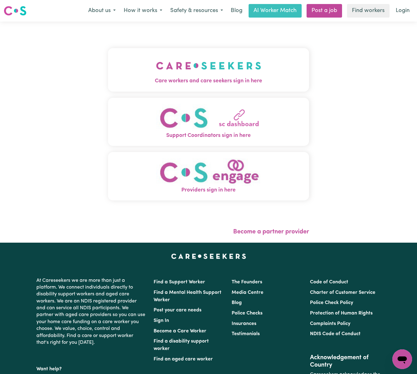 Image resolution: width=417 pixels, height=374 pixels. I want to click on a: Find a Support Worker, so click(179, 282).